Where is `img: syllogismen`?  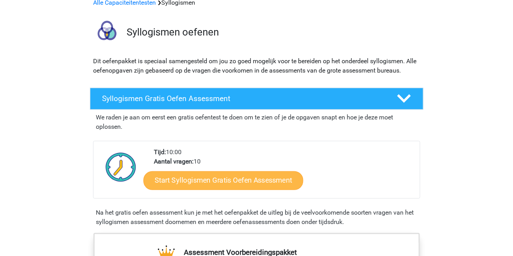
img: syllogismen is located at coordinates (107, 33).